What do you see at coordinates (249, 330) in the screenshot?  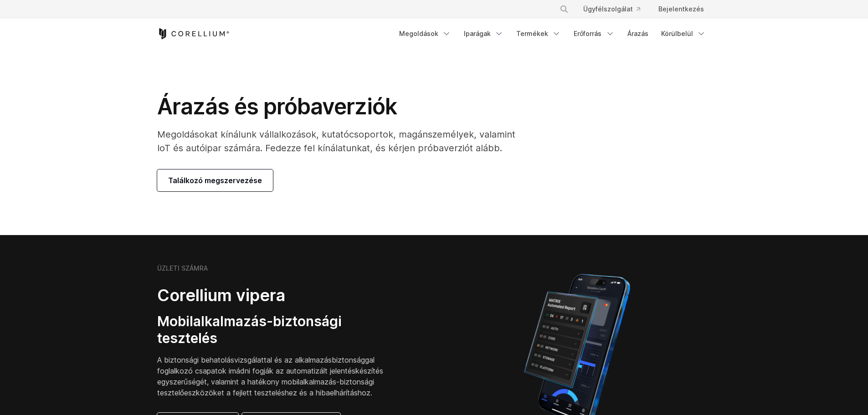 I see `font: Mobilalkalmazás-biztonsági tesztelés` at bounding box center [249, 330].